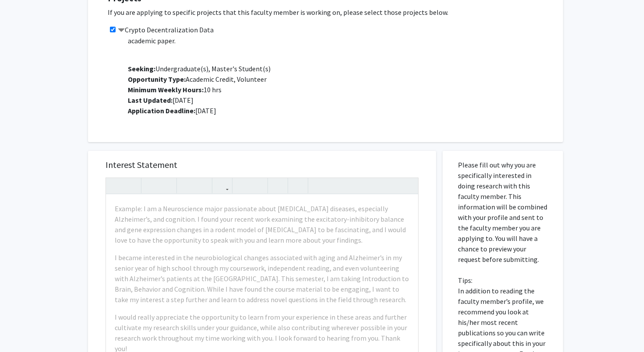 Image resolution: width=644 pixels, height=352 pixels. What do you see at coordinates (337, 35) in the screenshot?
I see `span: you are interested in learning more about crypto, know how to code in python, and would like to g...` at bounding box center [337, 35].